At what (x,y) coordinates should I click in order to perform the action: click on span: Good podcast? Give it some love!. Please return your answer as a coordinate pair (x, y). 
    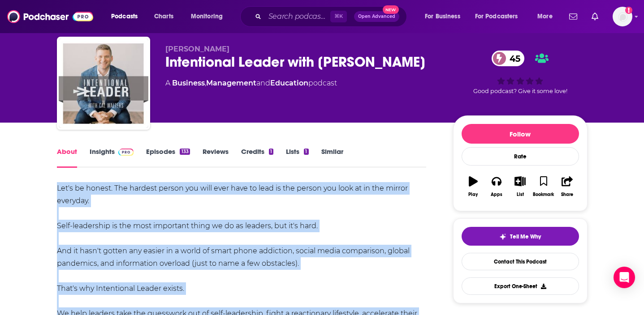
    Looking at the image, I should click on (520, 91).